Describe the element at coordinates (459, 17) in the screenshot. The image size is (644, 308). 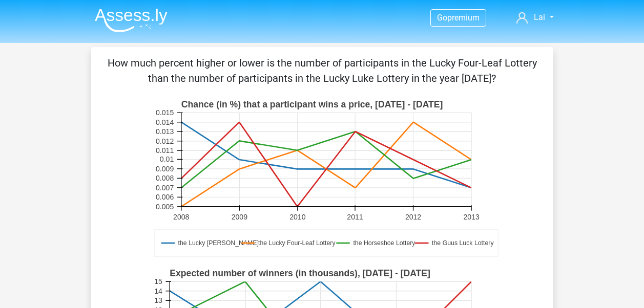
I see `a: Gopremium` at that location.